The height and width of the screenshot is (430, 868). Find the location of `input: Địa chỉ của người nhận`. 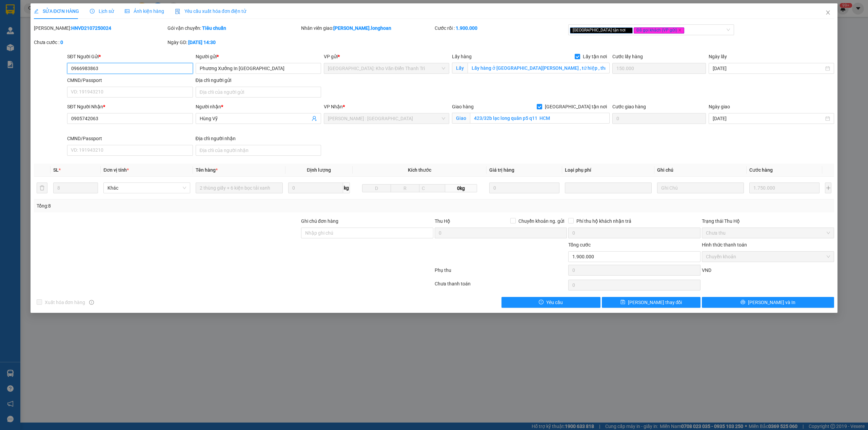

input: Địa chỉ của người nhận is located at coordinates (258, 151).